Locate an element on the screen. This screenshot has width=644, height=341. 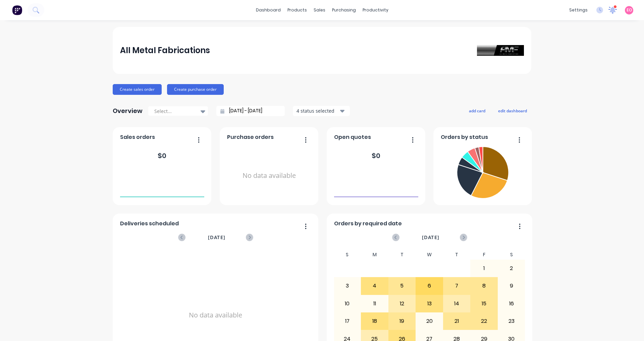
div: productivity is located at coordinates (376, 10).